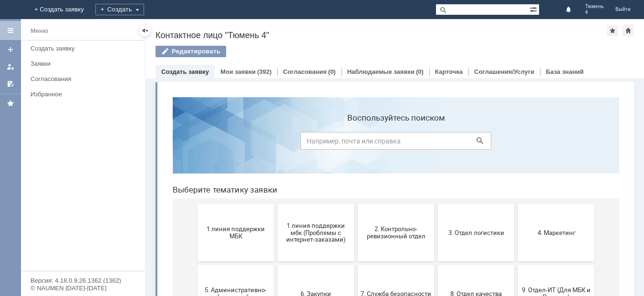  I want to click on button: 1 линия поддержки мбк (Проблемы с интернет-заказами), so click(151, 143).